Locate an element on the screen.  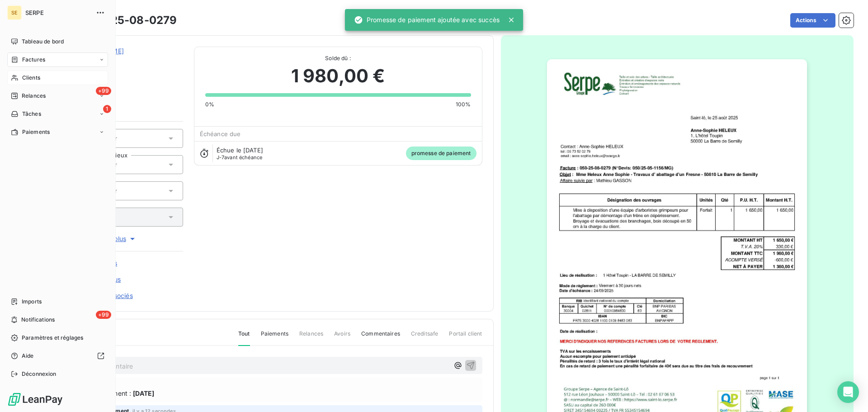
span: Clients is located at coordinates (31, 78).